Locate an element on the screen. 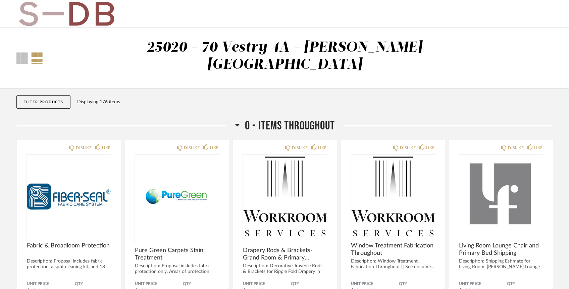 This screenshot has width=569, height=289. div: Description: Proposal includes fabric protection only. Areas of protection inc... is located at coordinates (177, 272).